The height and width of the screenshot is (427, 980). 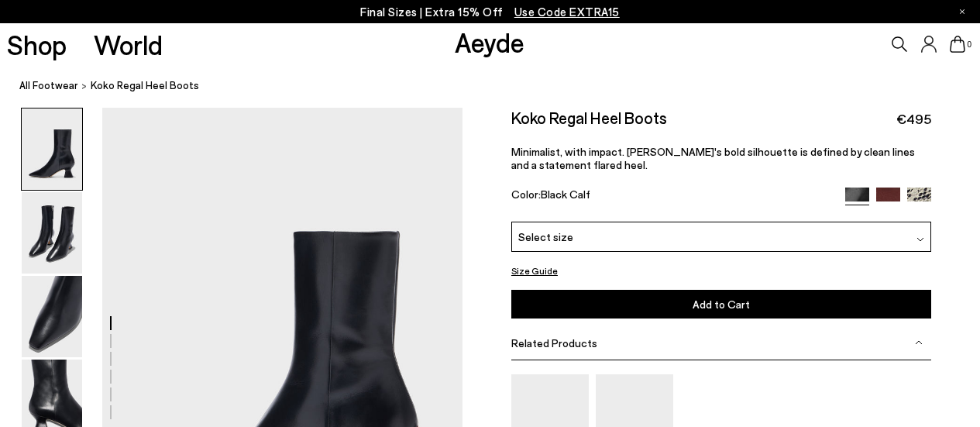 I want to click on span: Related Products, so click(x=554, y=343).